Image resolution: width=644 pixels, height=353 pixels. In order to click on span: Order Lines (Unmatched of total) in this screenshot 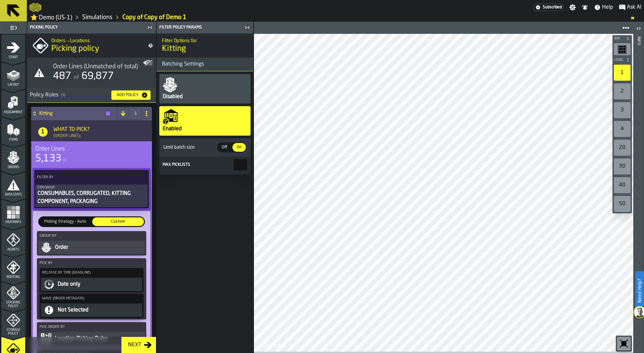, I will do `click(95, 67)`.